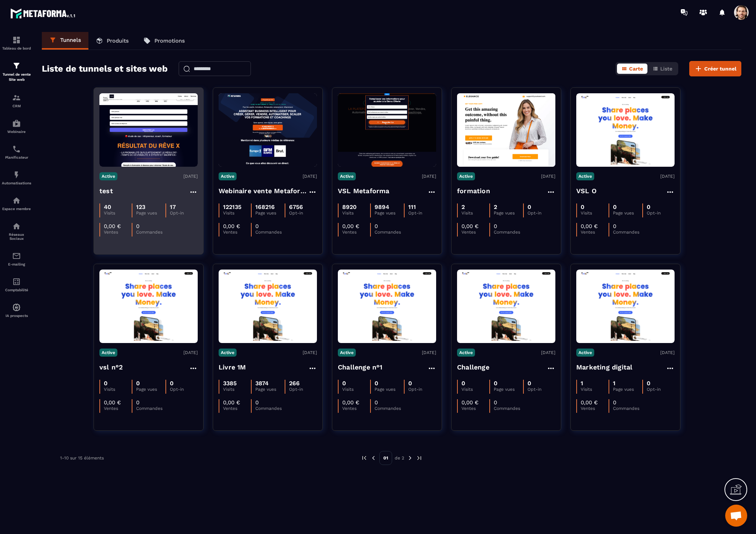 The width and height of the screenshot is (756, 534). I want to click on a: social-networksocial-networkRéseaux Sociaux, so click(17, 231).